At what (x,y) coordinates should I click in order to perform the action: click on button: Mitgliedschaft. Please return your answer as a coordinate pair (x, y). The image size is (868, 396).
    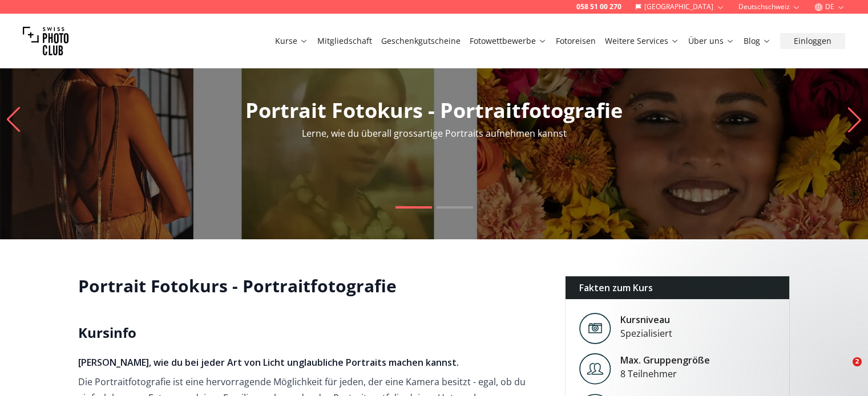
    Looking at the image, I should click on (345, 41).